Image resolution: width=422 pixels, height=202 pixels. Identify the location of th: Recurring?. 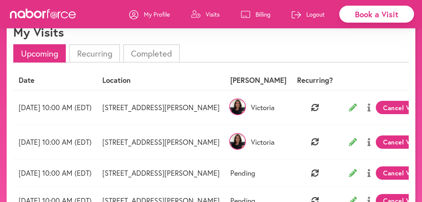
(315, 80).